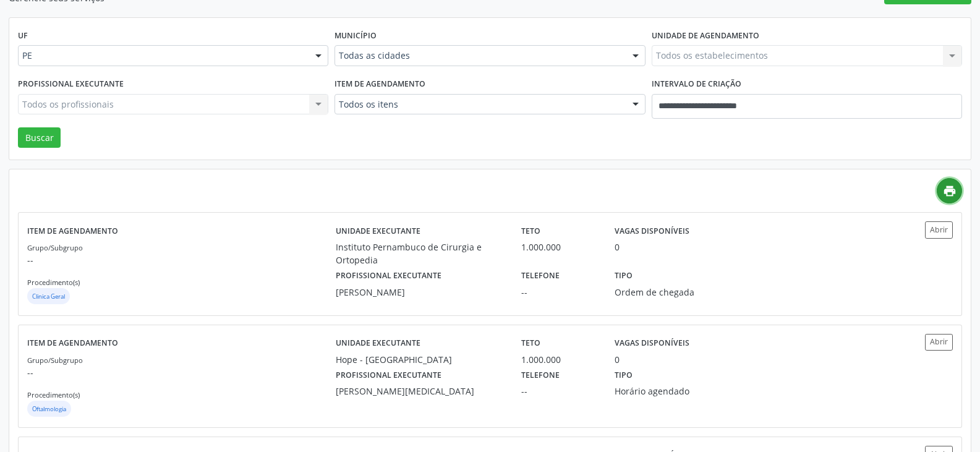  What do you see at coordinates (39, 138) in the screenshot?
I see `button: Buscar` at bounding box center [39, 138].